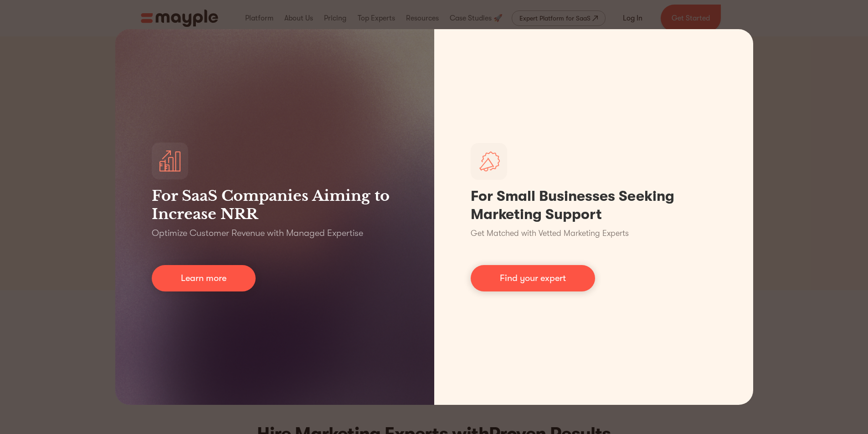 The image size is (868, 434). I want to click on a: Find your expert, so click(533, 278).